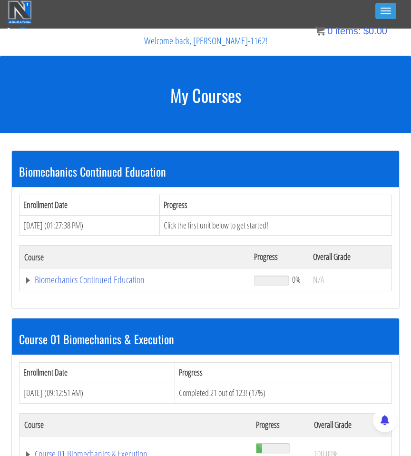 The height and width of the screenshot is (456, 411). I want to click on a: Biomechanics Continued Education, so click(134, 280).